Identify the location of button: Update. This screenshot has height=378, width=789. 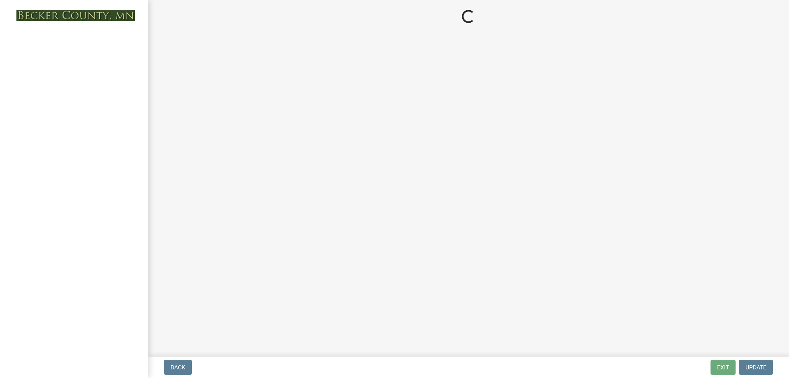
(756, 367).